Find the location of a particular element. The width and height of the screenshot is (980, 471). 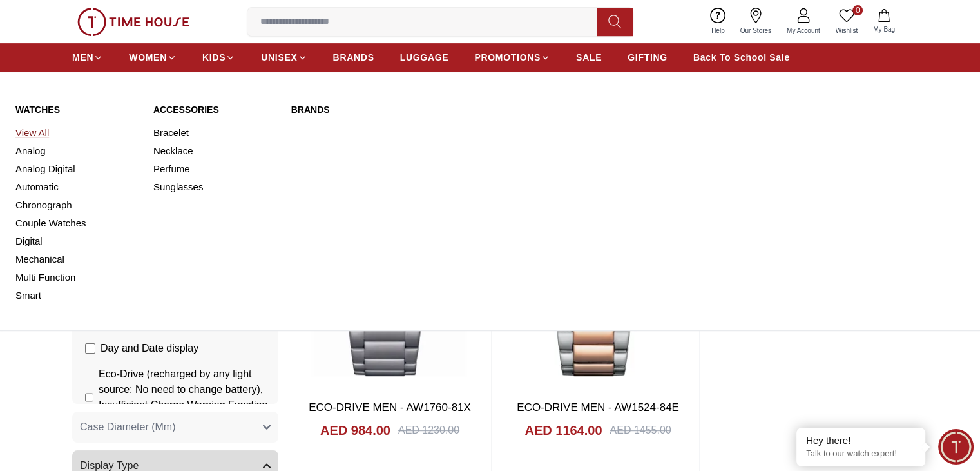

input: Eco-Drive (recharged by any light source; No need to change battery), Insufficient Charge Warning... is located at coordinates (89, 397).